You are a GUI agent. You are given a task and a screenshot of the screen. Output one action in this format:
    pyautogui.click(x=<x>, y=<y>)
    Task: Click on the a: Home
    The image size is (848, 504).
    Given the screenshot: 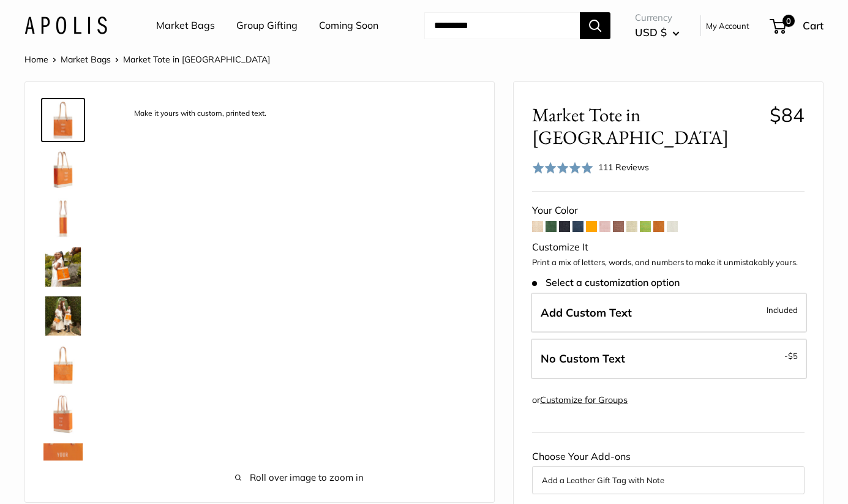 What is the action you would take?
    pyautogui.click(x=36, y=60)
    